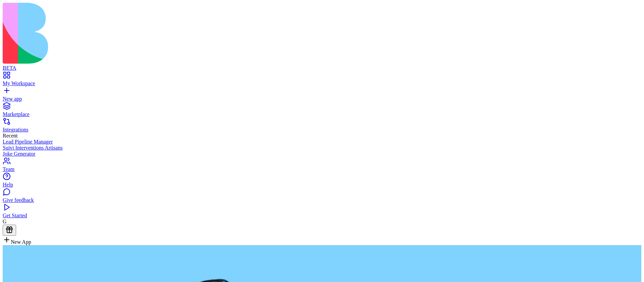  What do you see at coordinates (322, 215) in the screenshot?
I see `div: Get Started` at bounding box center [322, 215].